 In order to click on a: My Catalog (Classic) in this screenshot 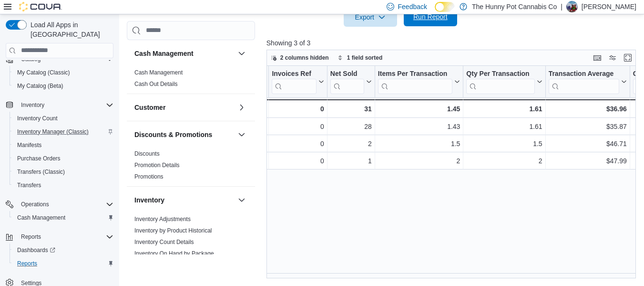, I will do `click(43, 73)`.